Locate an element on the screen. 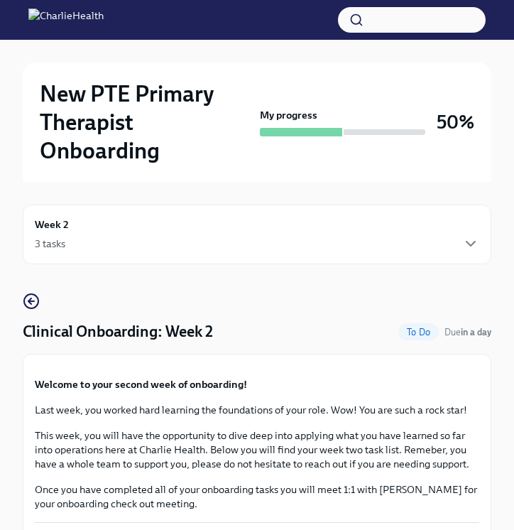  strong: in a day is located at coordinates (476, 332).